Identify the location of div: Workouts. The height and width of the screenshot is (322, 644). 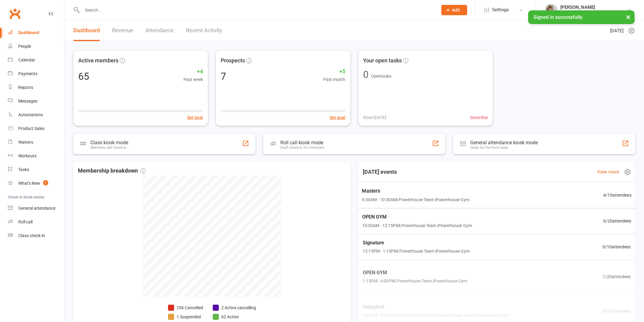
(27, 156).